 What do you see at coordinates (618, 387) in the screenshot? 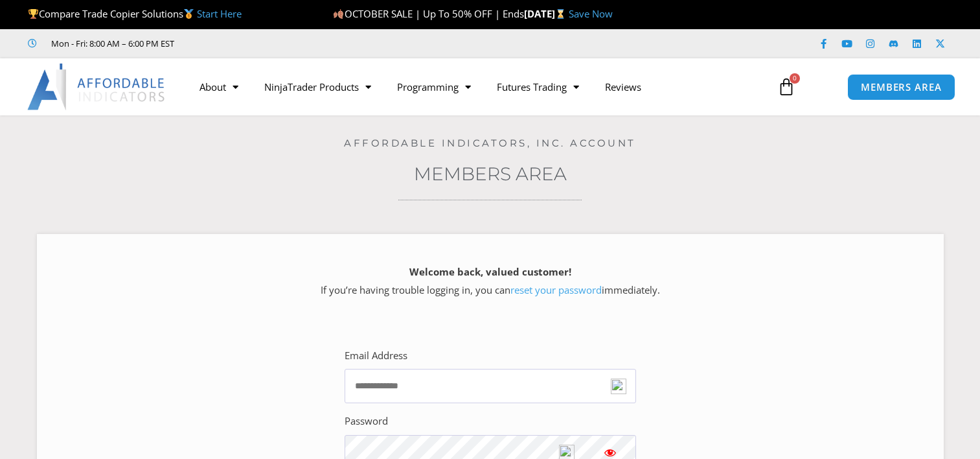
I see `img: npw-badge-icon.svg` at bounding box center [618, 387].